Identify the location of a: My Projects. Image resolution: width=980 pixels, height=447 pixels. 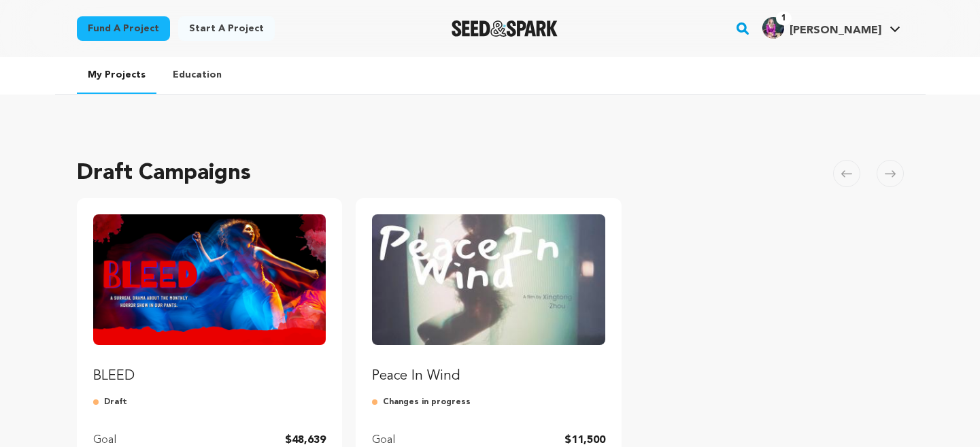
(116, 75).